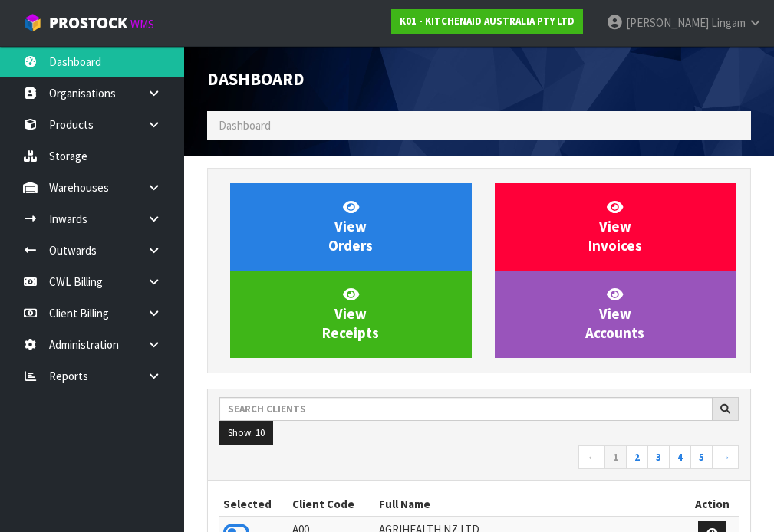  What do you see at coordinates (331, 505) in the screenshot?
I see `th: Client Code` at bounding box center [331, 505].